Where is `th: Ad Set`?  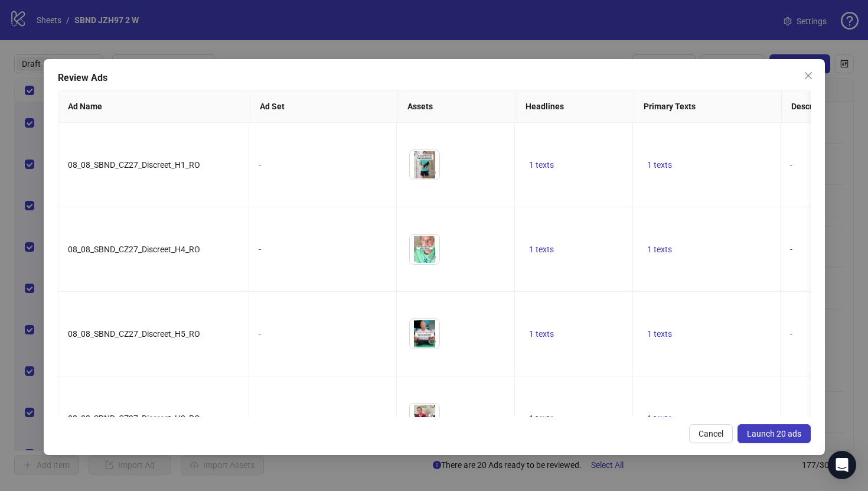 th: Ad Set is located at coordinates (324, 106).